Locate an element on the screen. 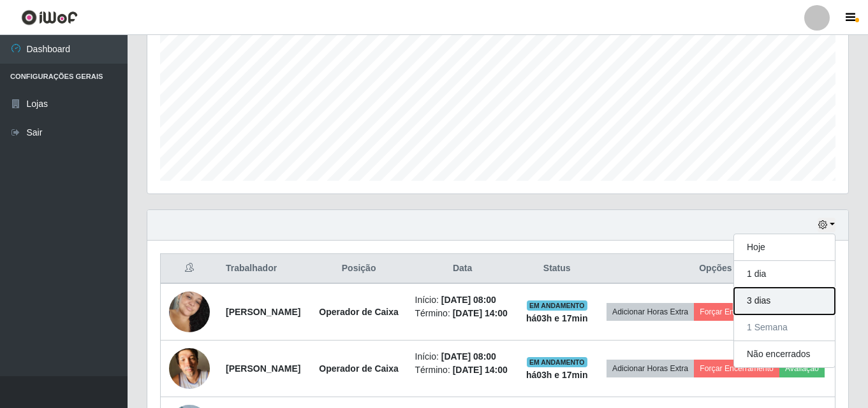 The height and width of the screenshot is (408, 868). th: Status is located at coordinates (557, 269).